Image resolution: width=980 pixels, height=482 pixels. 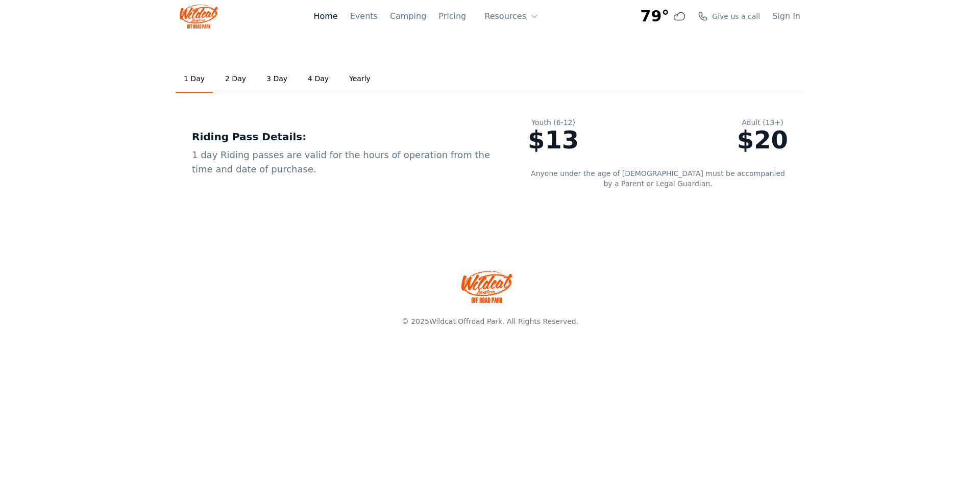 I want to click on span: © 2025 . All Rights Reserved., so click(x=490, y=321).